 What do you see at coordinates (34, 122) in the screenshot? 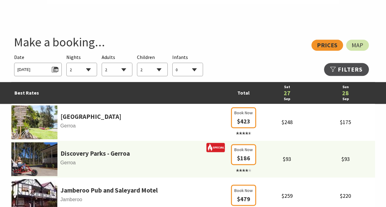
I see `img: 341340-primary-01e7c4ec-2bb2-4952-9e85-574f5e777e2c.jpg` at bounding box center [34, 122].